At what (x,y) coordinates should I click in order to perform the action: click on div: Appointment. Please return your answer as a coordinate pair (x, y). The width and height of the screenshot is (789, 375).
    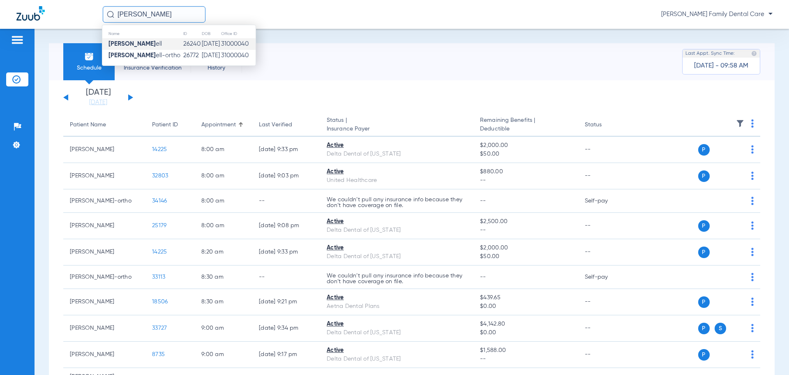
    Looking at the image, I should click on (219, 125).